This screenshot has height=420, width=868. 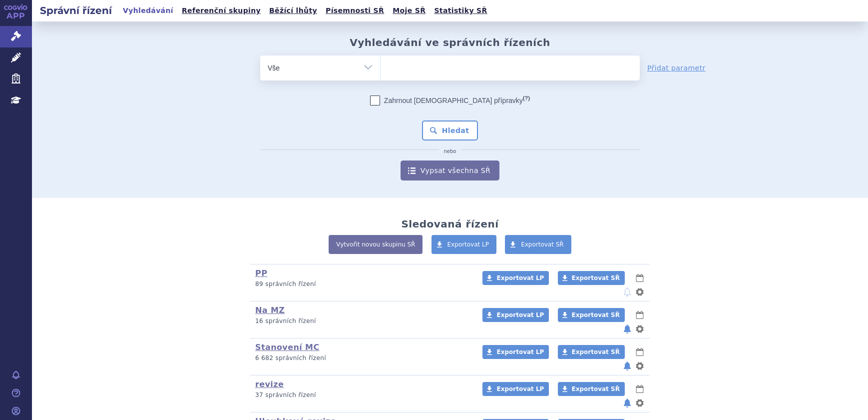 What do you see at coordinates (261, 273) in the screenshot?
I see `a: PP` at bounding box center [261, 273].